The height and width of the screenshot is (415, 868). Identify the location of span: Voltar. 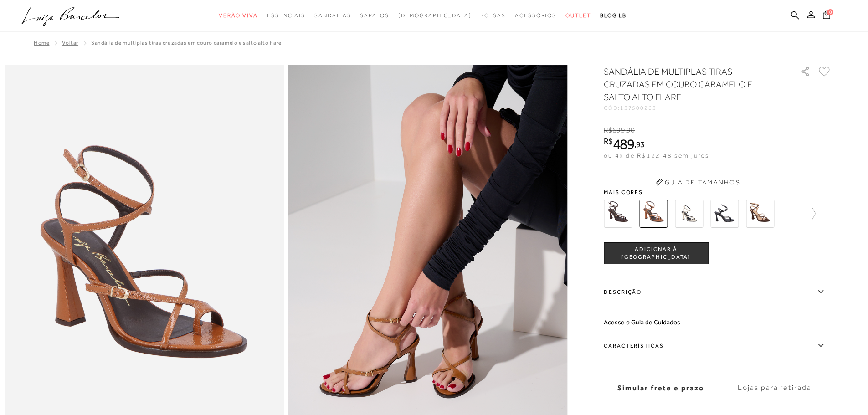
(70, 43).